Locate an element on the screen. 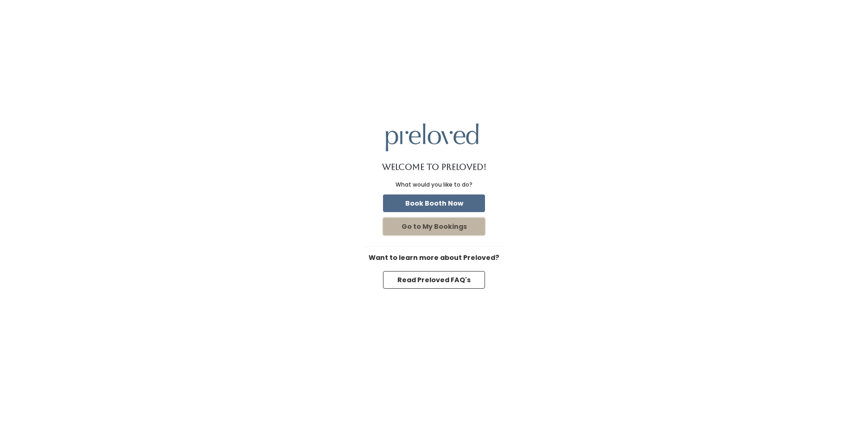 The width and height of the screenshot is (868, 427). img: preloved logo is located at coordinates (432, 137).